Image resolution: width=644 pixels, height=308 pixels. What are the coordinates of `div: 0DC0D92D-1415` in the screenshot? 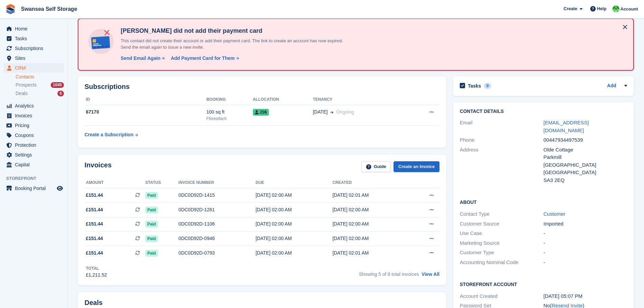 It's located at (217, 195).